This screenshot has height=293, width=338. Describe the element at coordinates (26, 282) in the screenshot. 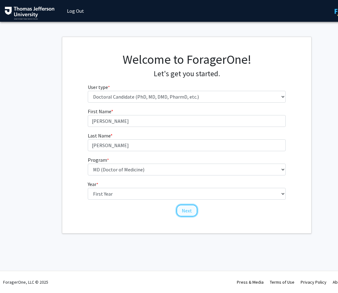

I see `div: ForagerOne, LLC © 2025` at that location.